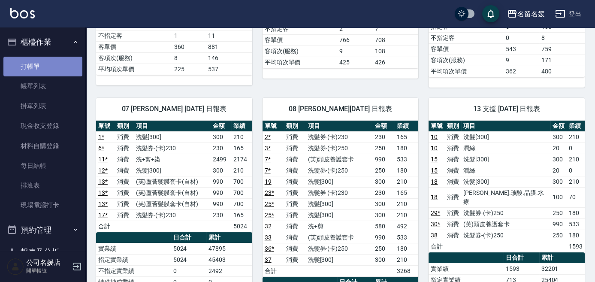  What do you see at coordinates (395, 40) in the screenshot?
I see `td: 708` at bounding box center [395, 40].